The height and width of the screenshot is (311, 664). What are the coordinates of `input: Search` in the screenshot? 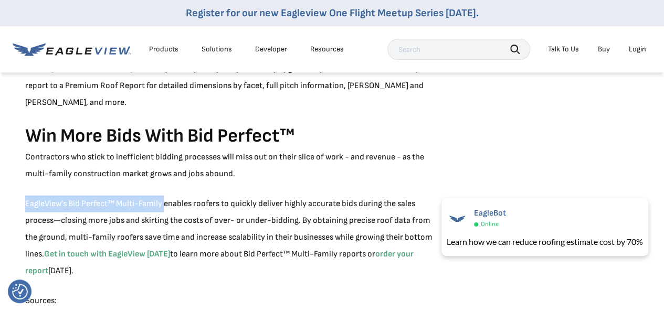 It's located at (459, 49).